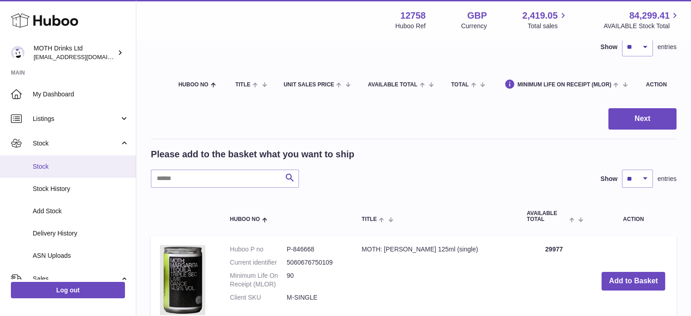 This screenshot has height=316, width=691. I want to click on dt: Current identifier, so click(258, 262).